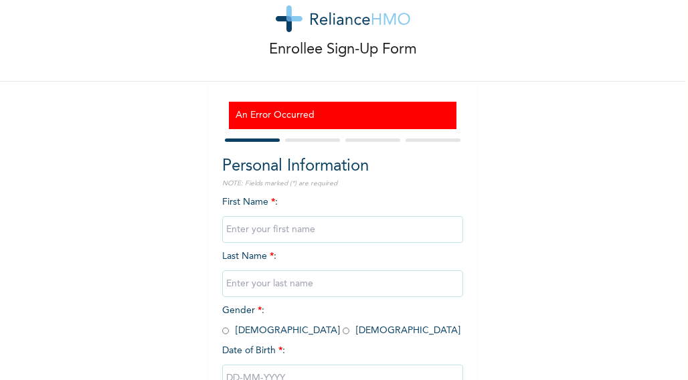 The height and width of the screenshot is (380, 688). I want to click on span: Date of Birth :, so click(254, 351).